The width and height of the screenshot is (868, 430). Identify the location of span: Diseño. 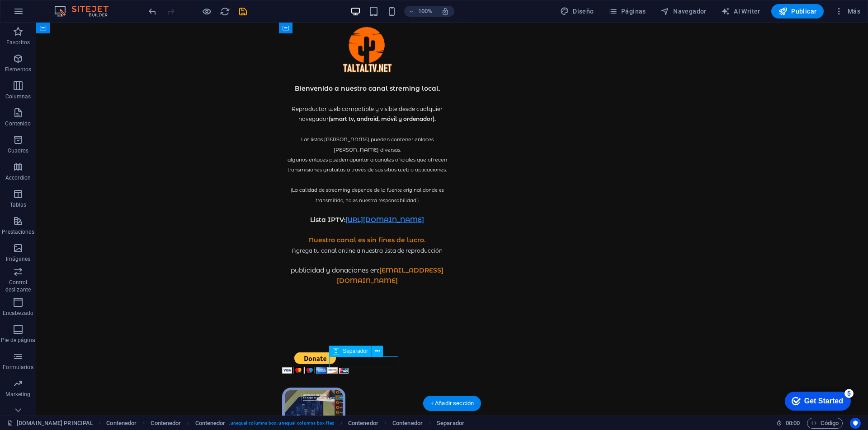
(577, 11).